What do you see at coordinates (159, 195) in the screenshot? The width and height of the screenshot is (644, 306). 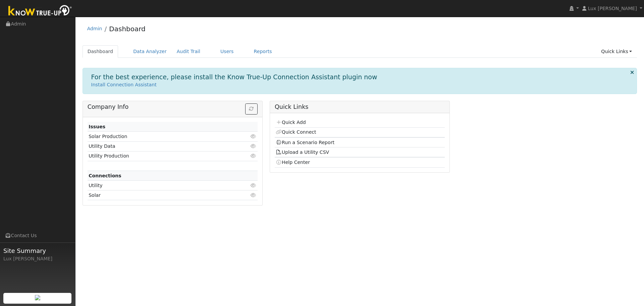 I see `td: Solar` at bounding box center [159, 195].